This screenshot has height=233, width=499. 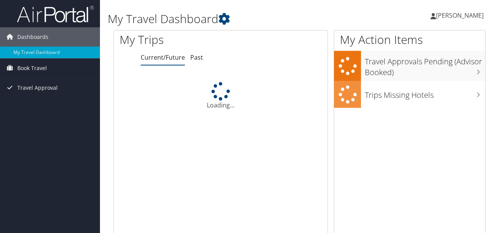 I want to click on span: Dashboards, so click(x=33, y=37).